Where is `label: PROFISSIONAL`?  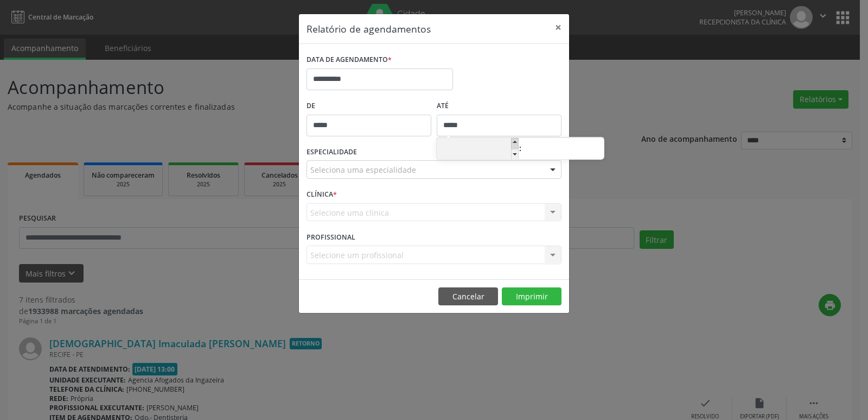 label: PROFISSIONAL is located at coordinates (331, 237).